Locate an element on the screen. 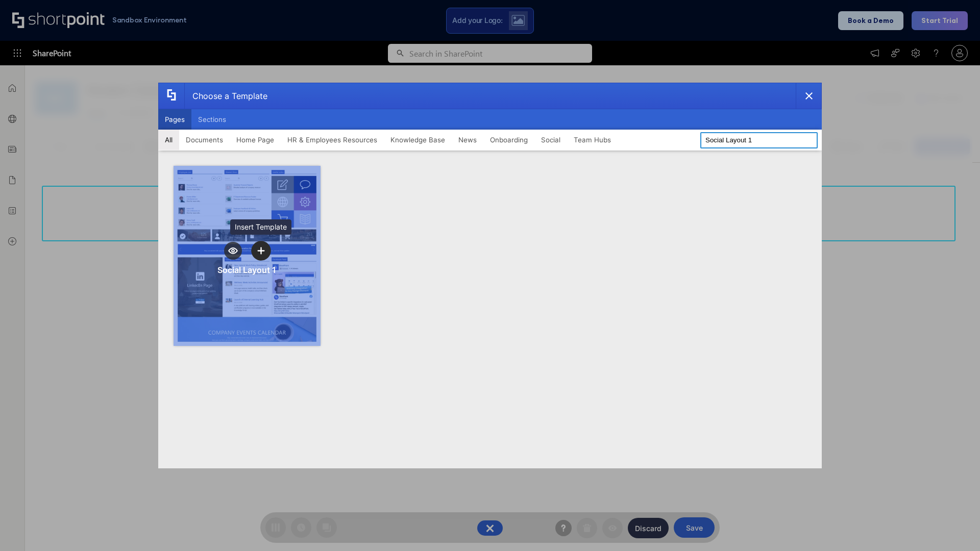 This screenshot has height=551, width=980. button: Sections is located at coordinates (212, 120).